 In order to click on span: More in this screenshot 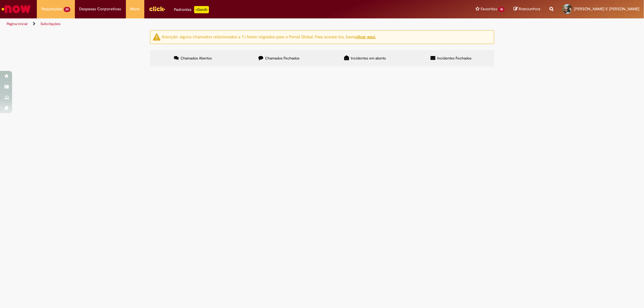, I will do `click(135, 9)`.